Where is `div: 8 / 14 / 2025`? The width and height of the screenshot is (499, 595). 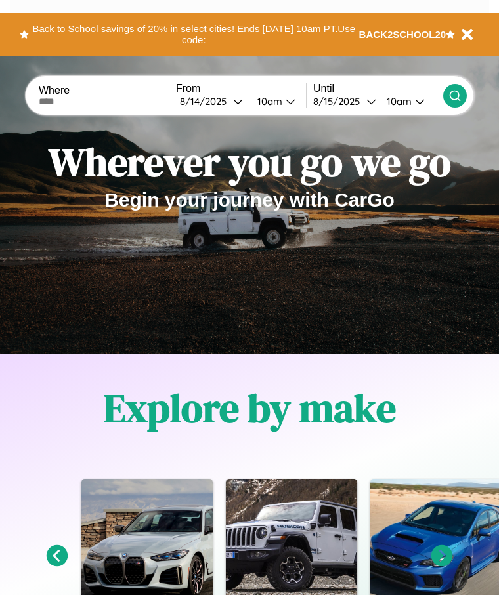 div: 8 / 14 / 2025 is located at coordinates (206, 101).